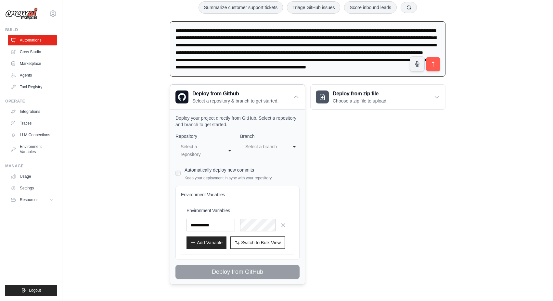 Image resolution: width=553 pixels, height=301 pixels. What do you see at coordinates (32, 188) in the screenshot?
I see `a: Settings` at bounding box center [32, 188].